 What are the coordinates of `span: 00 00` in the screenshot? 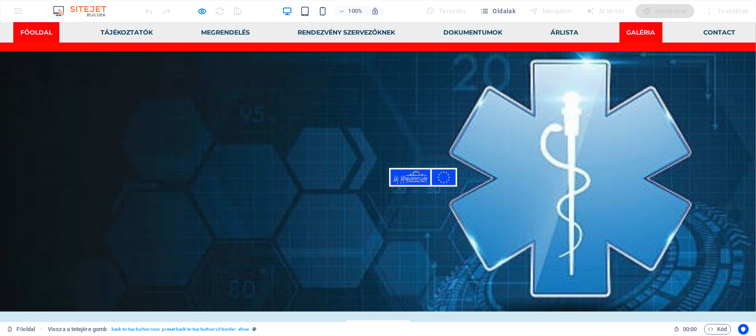 It's located at (689, 329).